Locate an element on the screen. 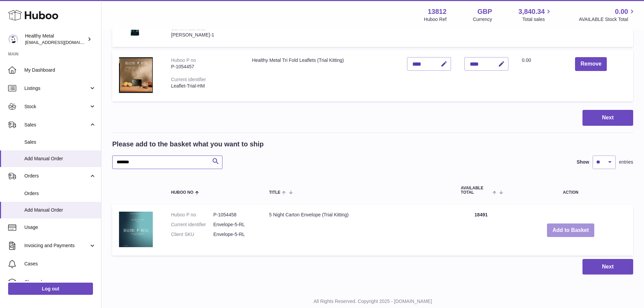 The width and height of the screenshot is (644, 308). div: Healthy Metal is located at coordinates (56, 40).